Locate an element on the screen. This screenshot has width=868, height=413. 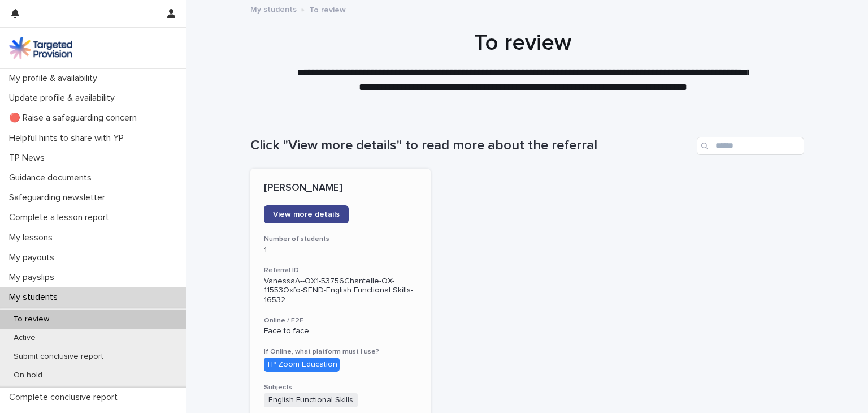
h3: Number of students is located at coordinates (340, 239).